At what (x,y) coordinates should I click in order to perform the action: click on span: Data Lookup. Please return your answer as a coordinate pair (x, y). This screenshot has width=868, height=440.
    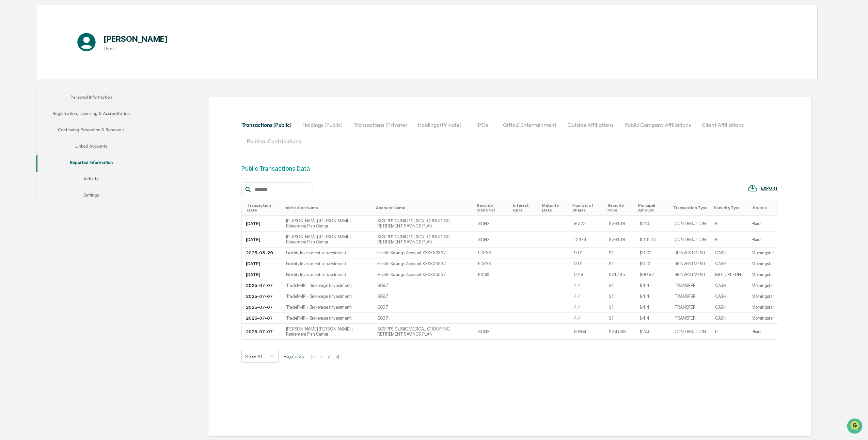
    Looking at the image, I should click on (29, 102).